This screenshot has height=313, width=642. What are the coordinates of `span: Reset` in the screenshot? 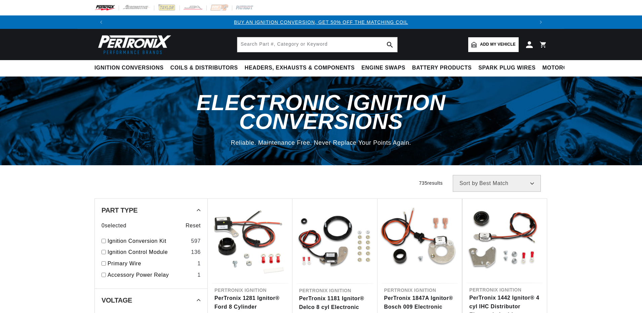 It's located at (193, 226).